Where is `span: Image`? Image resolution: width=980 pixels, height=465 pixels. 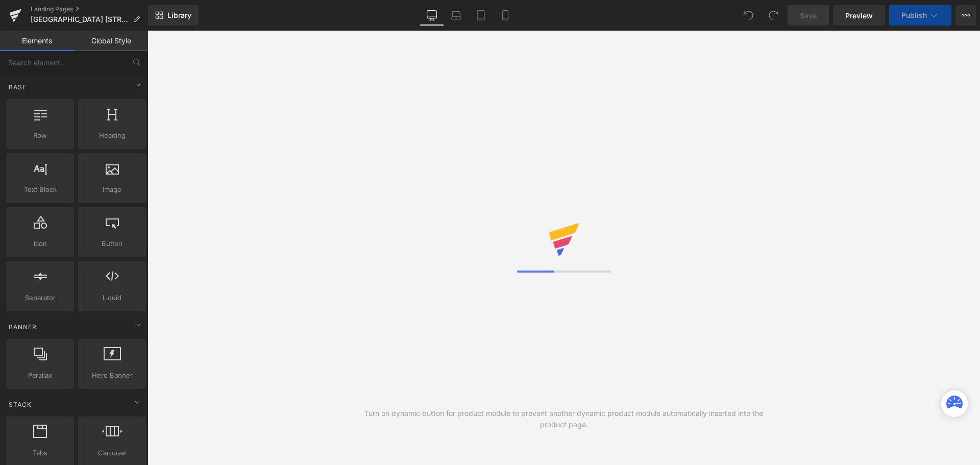
span: Image is located at coordinates (112, 189).